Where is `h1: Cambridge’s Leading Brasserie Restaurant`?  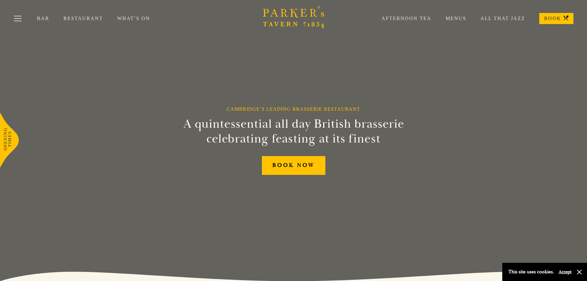
h1: Cambridge’s Leading Brasserie Restaurant is located at coordinates (293, 109).